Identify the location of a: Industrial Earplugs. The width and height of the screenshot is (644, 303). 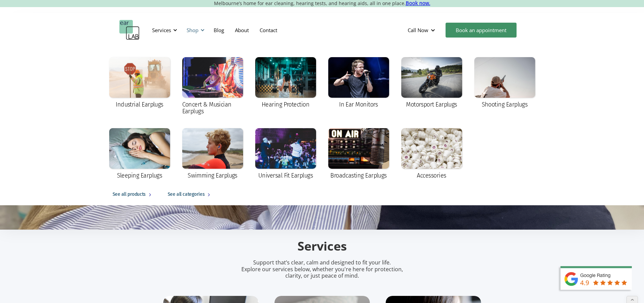
(139, 83).